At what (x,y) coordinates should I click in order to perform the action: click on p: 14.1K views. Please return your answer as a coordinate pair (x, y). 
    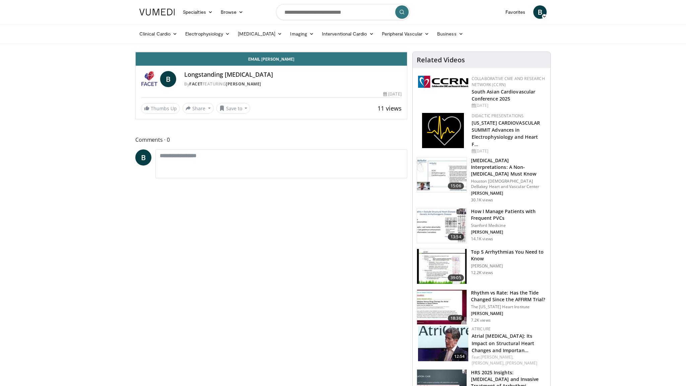
    Looking at the image, I should click on (482, 239).